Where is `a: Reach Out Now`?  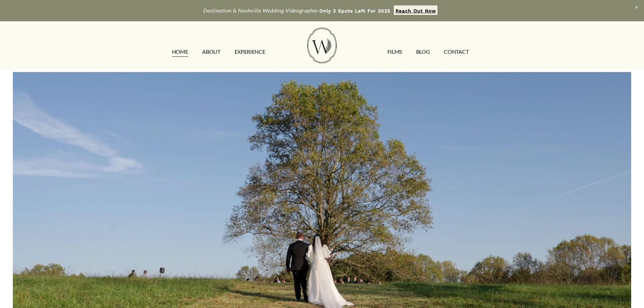 a: Reach Out Now is located at coordinates (415, 10).